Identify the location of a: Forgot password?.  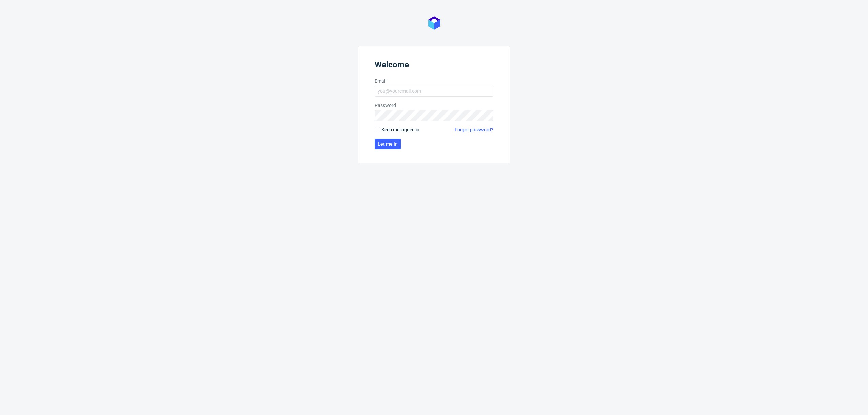
(474, 130).